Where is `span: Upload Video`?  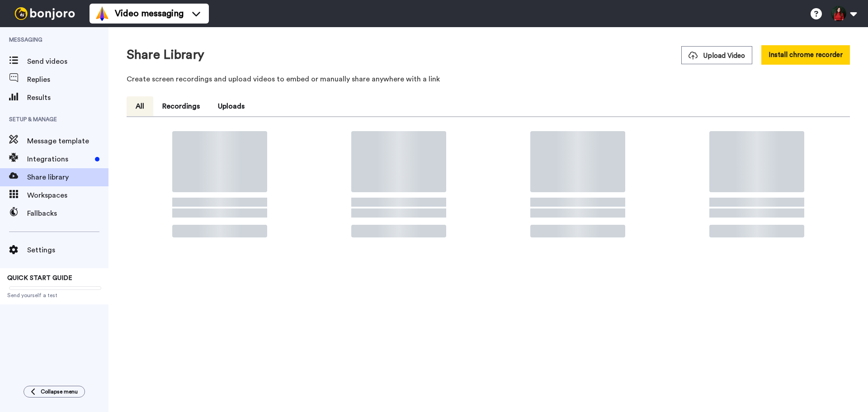
span: Upload Video is located at coordinates (716, 55).